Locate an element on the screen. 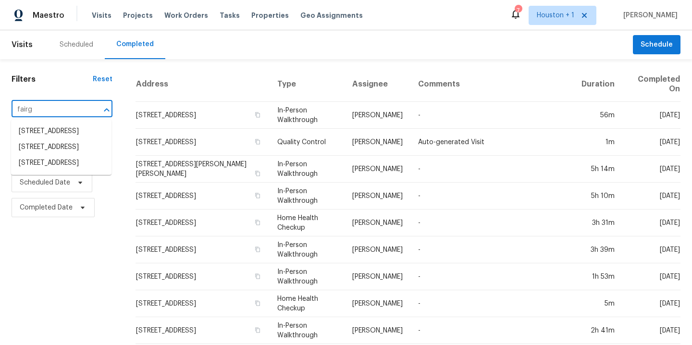  div: Completed is located at coordinates (135, 44).